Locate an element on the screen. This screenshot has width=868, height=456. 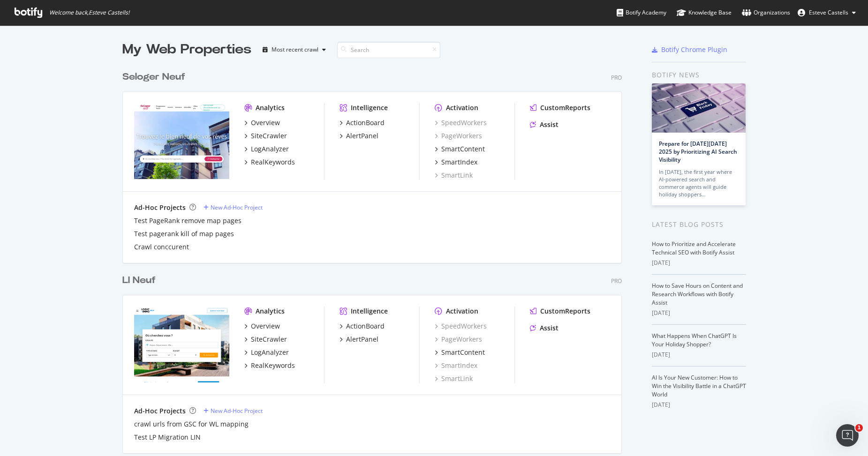
span: Esteve Castells is located at coordinates (828, 13).